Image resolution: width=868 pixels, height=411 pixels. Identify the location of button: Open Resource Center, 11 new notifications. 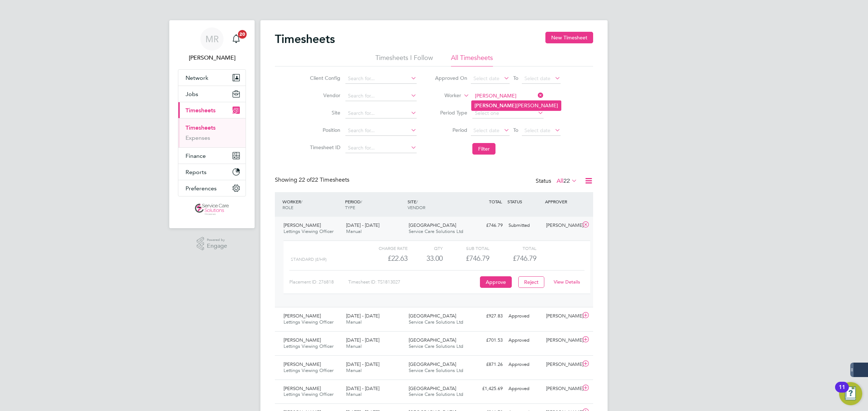
(851, 394).